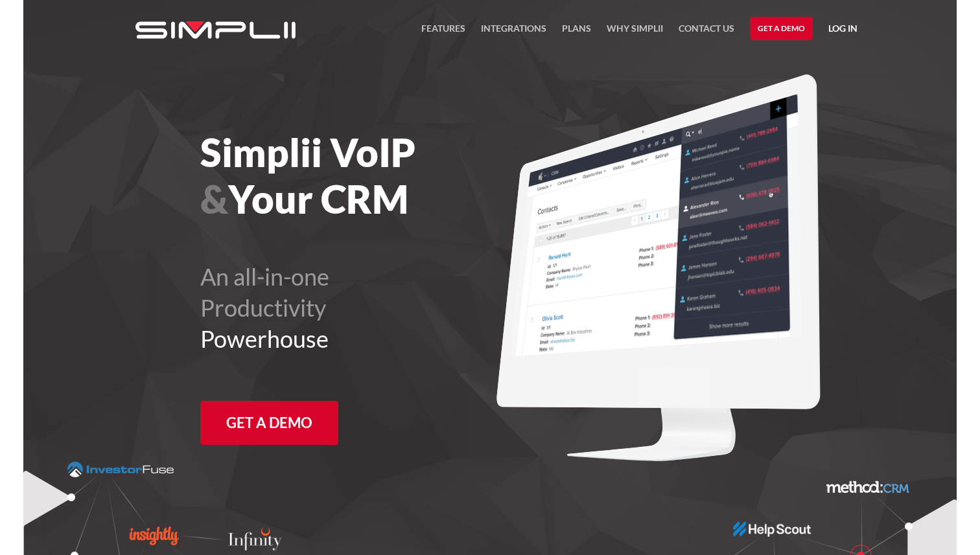  What do you see at coordinates (576, 32) in the screenshot?
I see `a: Plans` at bounding box center [576, 32].